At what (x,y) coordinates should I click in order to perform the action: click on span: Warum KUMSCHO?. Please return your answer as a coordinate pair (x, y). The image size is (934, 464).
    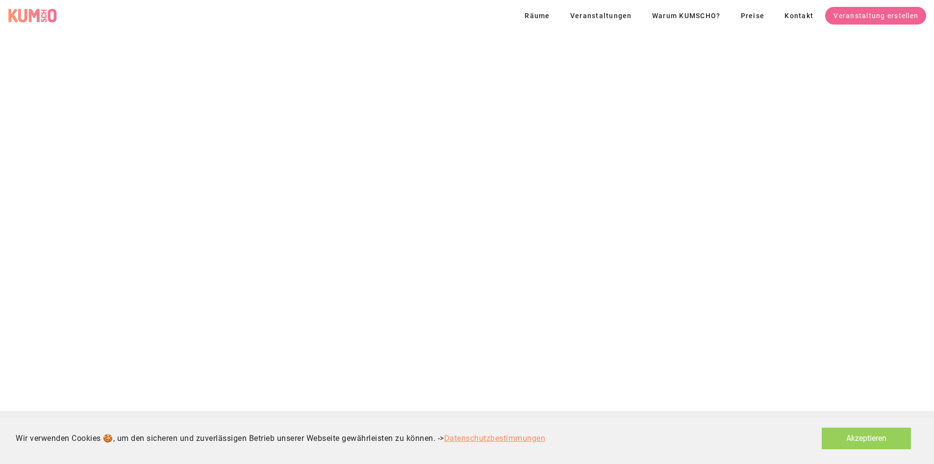
    Looking at the image, I should click on (686, 16).